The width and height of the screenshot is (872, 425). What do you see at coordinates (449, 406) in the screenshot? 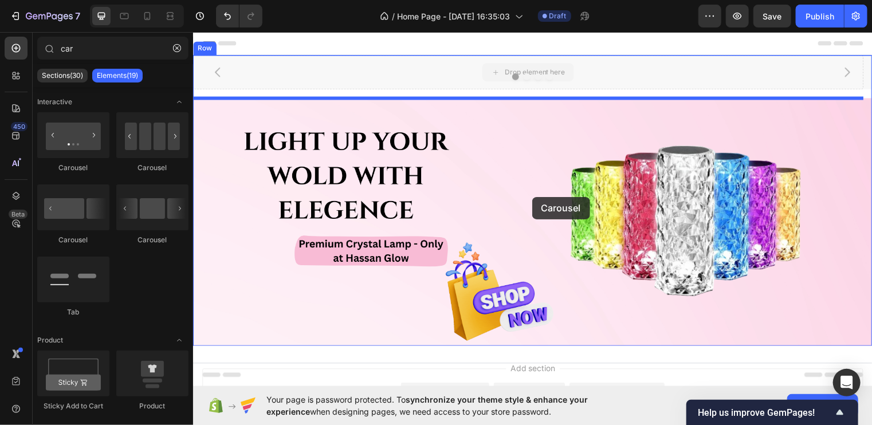
I see `span: Your page is password protected. To when designing pages, we need access to your store password.` at bounding box center [449, 406].